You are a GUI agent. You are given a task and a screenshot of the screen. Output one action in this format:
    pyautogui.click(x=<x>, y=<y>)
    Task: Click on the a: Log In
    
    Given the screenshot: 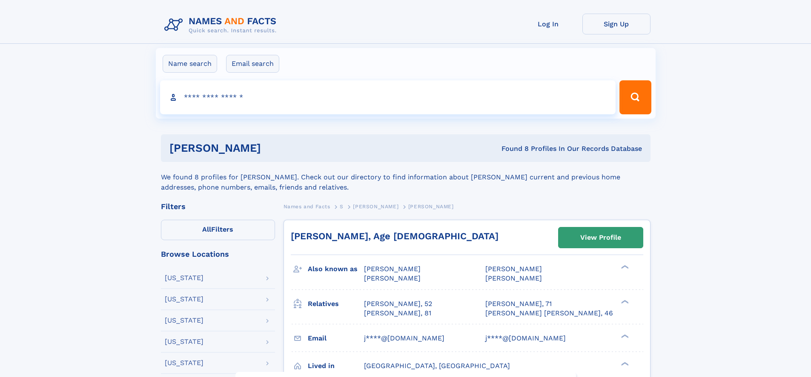 What is the action you would take?
    pyautogui.click(x=548, y=24)
    